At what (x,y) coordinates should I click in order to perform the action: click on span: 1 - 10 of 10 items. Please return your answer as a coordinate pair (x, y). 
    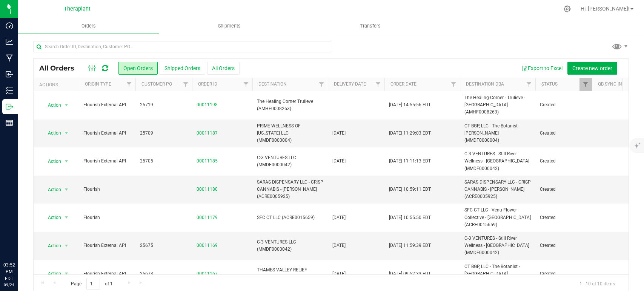
    Looking at the image, I should click on (597, 284).